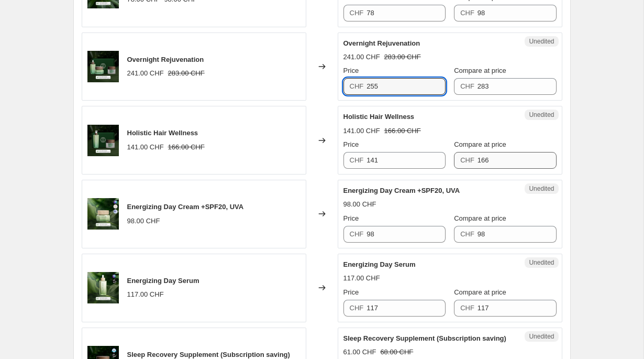  Describe the element at coordinates (103, 66) in the screenshot. I see `img: OvernightRejunivationEnglish_80x.png` at that location.